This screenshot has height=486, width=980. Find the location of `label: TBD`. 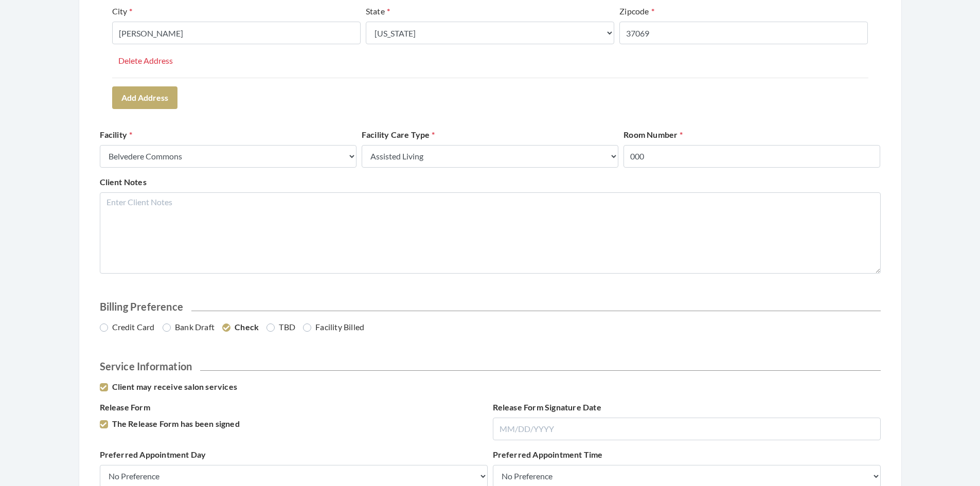

label: TBD is located at coordinates (281, 327).